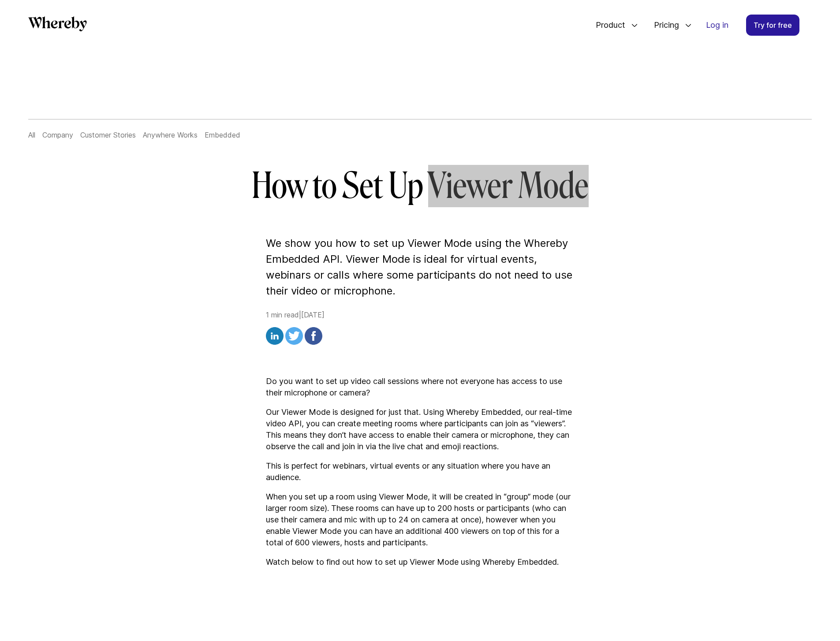  Describe the element at coordinates (58, 135) in the screenshot. I see `a: Company` at that location.